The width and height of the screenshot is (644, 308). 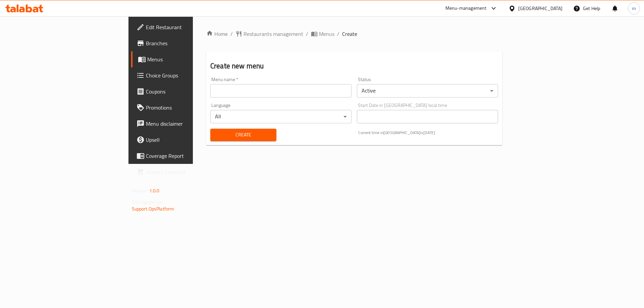 I want to click on div: All, so click(x=280, y=116).